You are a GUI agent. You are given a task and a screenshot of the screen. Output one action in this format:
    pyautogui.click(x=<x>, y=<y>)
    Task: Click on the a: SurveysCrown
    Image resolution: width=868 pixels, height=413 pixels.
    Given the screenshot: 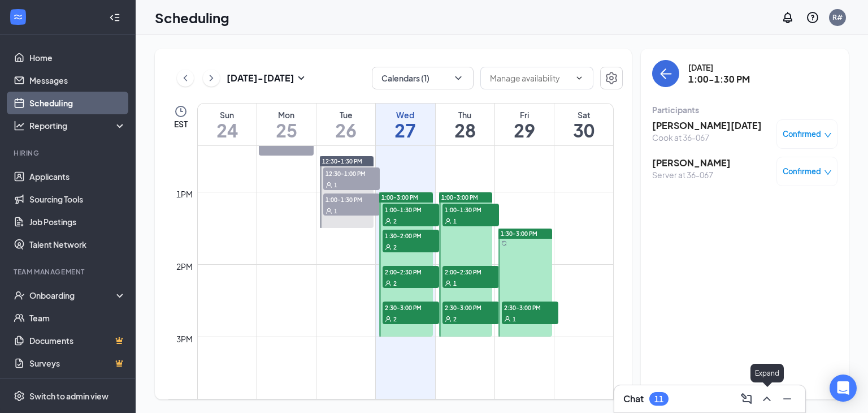 What is the action you would take?
    pyautogui.click(x=77, y=363)
    